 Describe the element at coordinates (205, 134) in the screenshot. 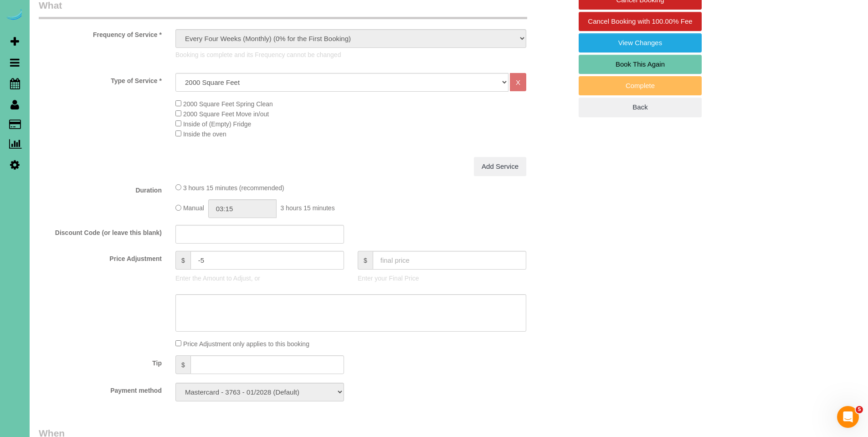

I see `span: Inside the oven` at that location.